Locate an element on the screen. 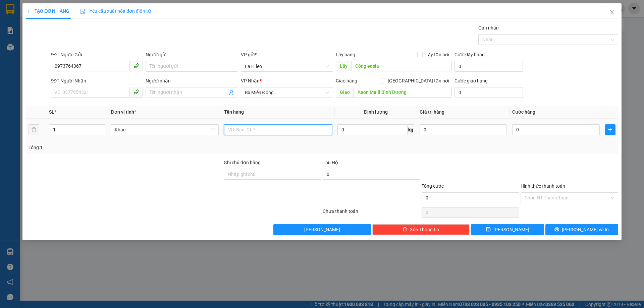 This screenshot has width=644, height=308. label: Cước lấy hàng is located at coordinates (470, 55).